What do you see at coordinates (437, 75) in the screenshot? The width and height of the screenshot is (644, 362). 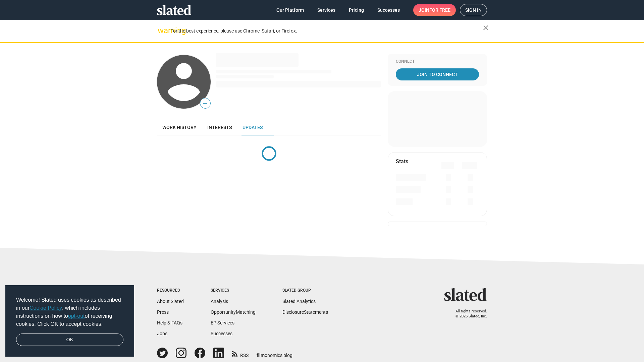 I see `a: Join To Connect` at bounding box center [437, 75].